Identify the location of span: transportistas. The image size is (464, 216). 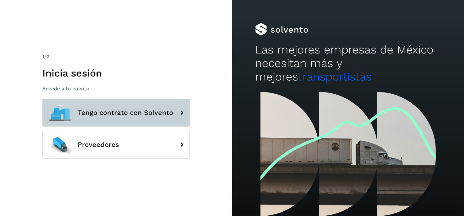
(335, 77).